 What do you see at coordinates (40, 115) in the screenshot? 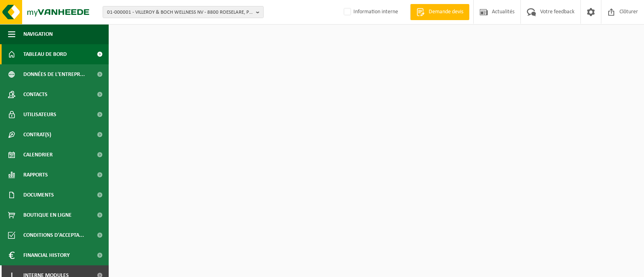
I see `span: Utilisateurs` at bounding box center [40, 115].